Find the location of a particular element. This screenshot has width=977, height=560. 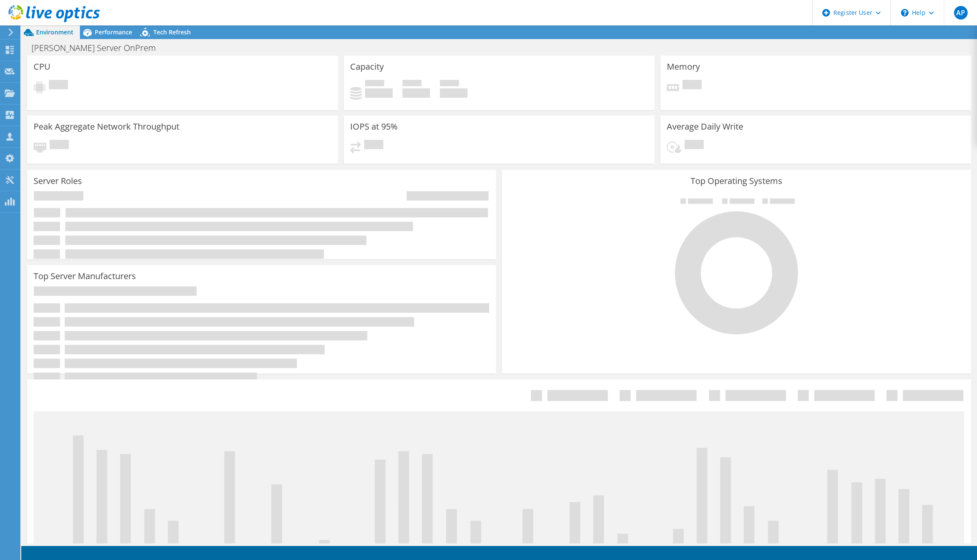

h3: CPU is located at coordinates (42, 67).